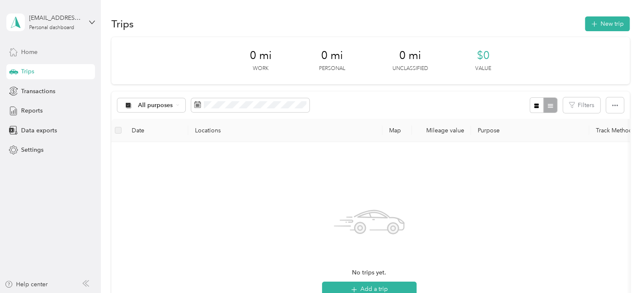 The height and width of the screenshot is (293, 644). Describe the element at coordinates (38, 91) in the screenshot. I see `span: Transactions` at that location.